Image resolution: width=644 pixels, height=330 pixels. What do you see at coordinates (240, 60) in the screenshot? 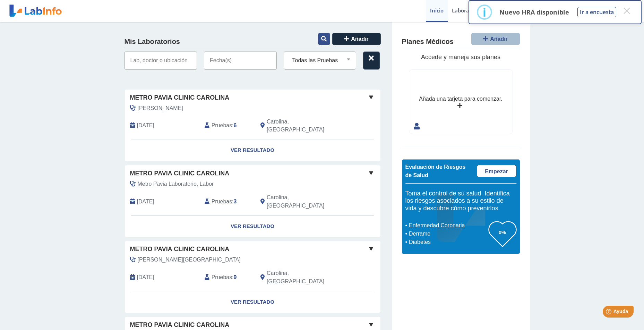
I see `input: Fecha(s)` at bounding box center [240, 60].